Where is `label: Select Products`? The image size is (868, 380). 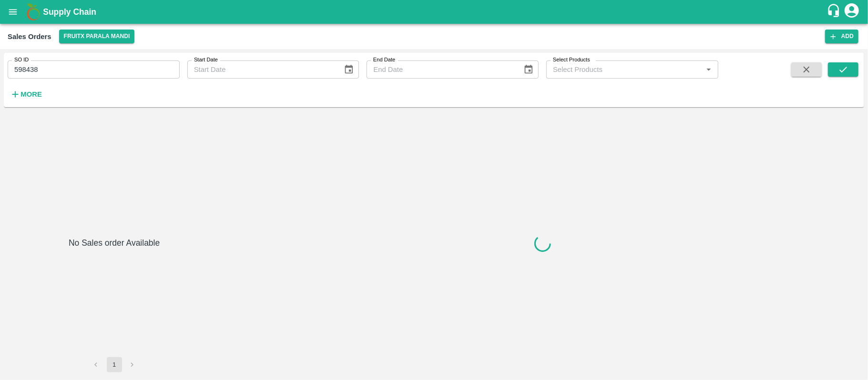
label: Select Products is located at coordinates (572, 60).